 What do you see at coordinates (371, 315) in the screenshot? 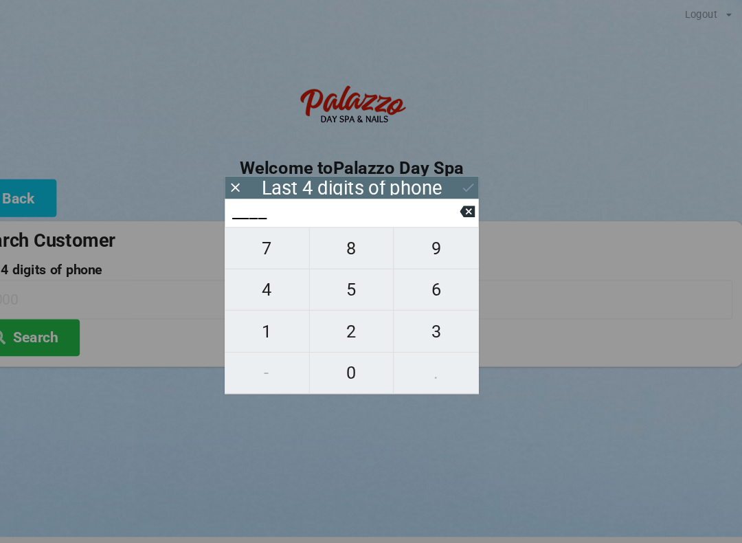
I see `span: 2` at bounding box center [371, 315].